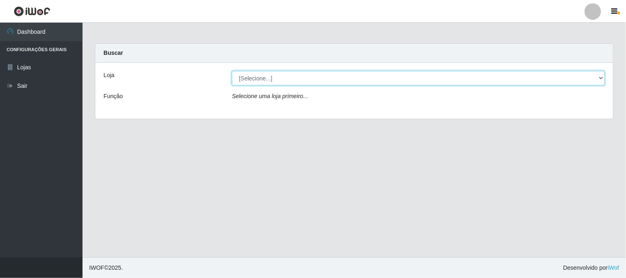  I want to click on label: Loja, so click(109, 75).